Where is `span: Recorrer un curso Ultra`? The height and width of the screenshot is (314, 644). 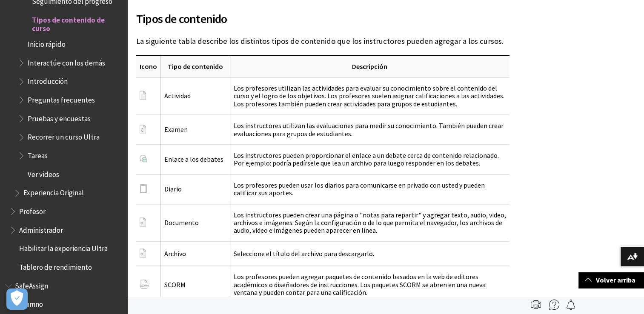
span: Recorrer un curso Ultra is located at coordinates (63, 136).